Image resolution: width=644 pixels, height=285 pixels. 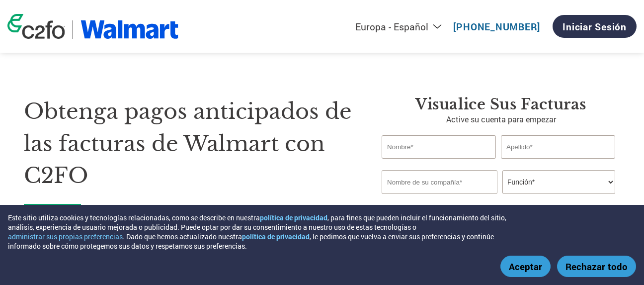 I want to click on div: Este sitio utiliza cookies y tecnologías relacionadas, como se describe en nuestra , para fines q..., so click(x=257, y=232).